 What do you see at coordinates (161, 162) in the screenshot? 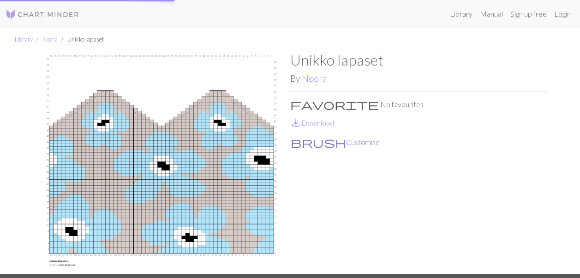
I see `img: Unikko lapaset` at bounding box center [161, 162].